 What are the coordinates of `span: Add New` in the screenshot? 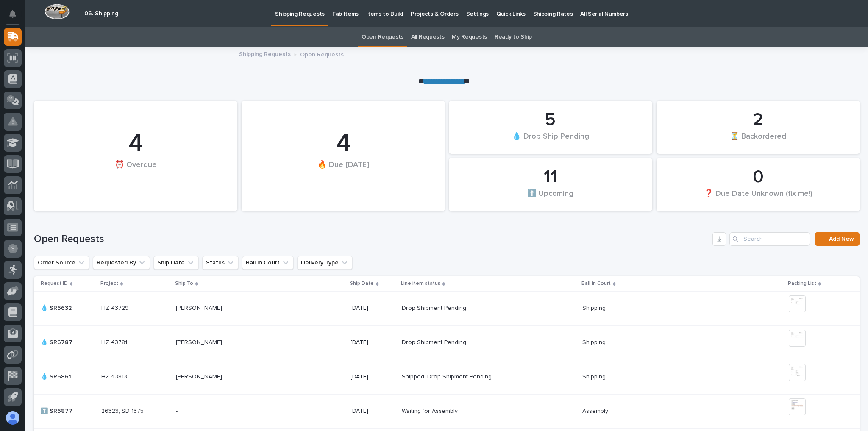 It's located at (842, 239).